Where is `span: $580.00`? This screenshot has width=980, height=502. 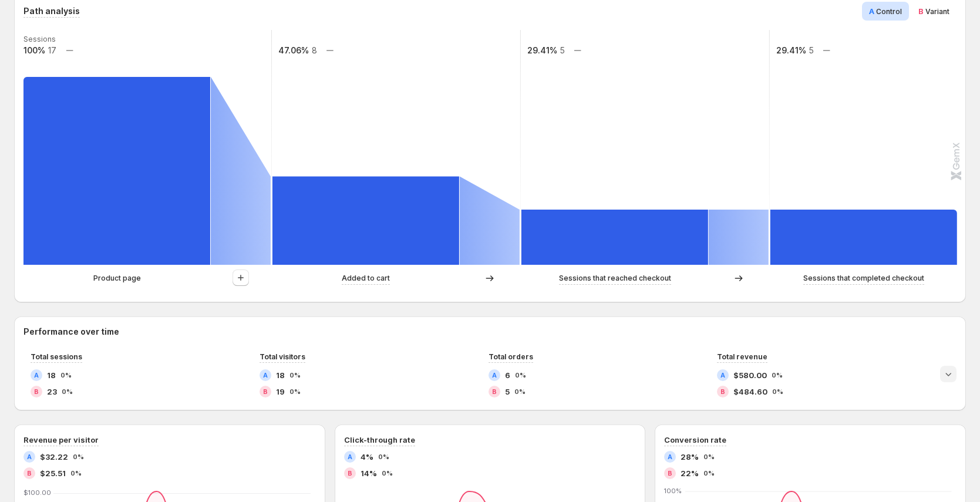
span: $580.00 is located at coordinates (750, 375).